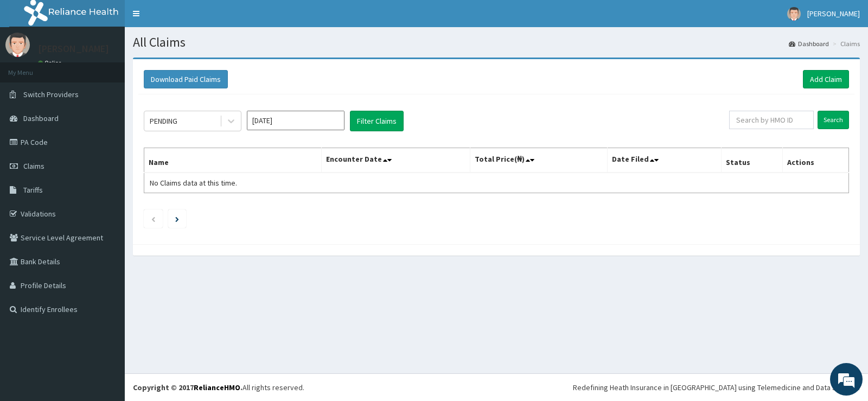 This screenshot has width=868, height=401. What do you see at coordinates (809, 43) in the screenshot?
I see `a: Dashboard` at bounding box center [809, 43].